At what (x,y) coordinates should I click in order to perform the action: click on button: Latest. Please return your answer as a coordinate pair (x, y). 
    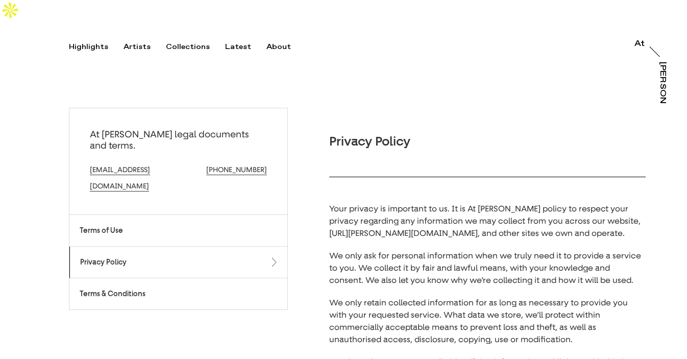
    Looking at the image, I should click on (246, 47).